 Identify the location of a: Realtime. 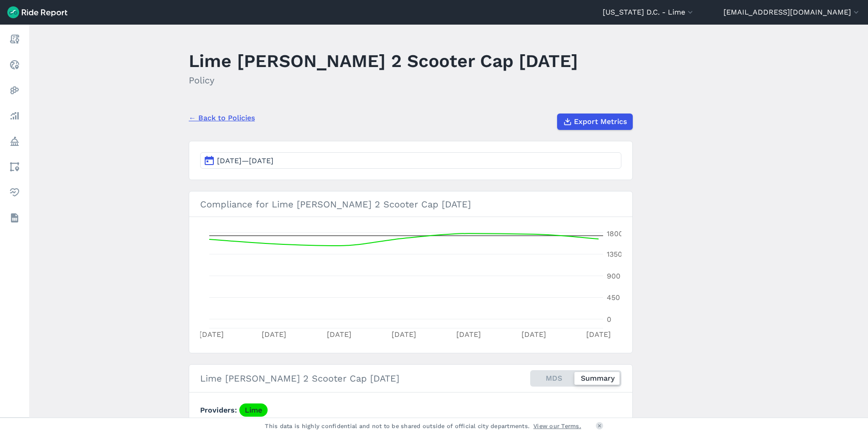
(15, 65).